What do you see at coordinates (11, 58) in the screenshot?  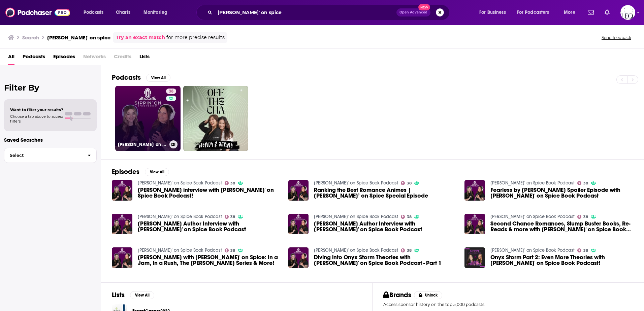 I see `a: All` at bounding box center [11, 58].